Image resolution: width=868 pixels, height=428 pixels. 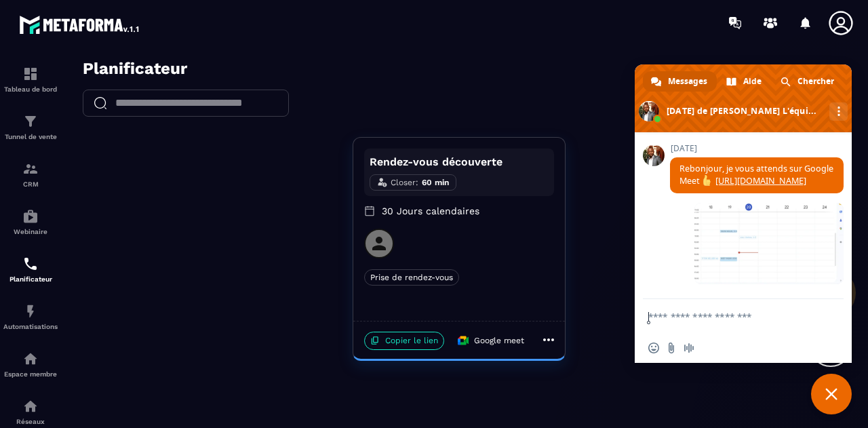 What do you see at coordinates (688, 81) in the screenshot?
I see `span: Messages` at bounding box center [688, 81].